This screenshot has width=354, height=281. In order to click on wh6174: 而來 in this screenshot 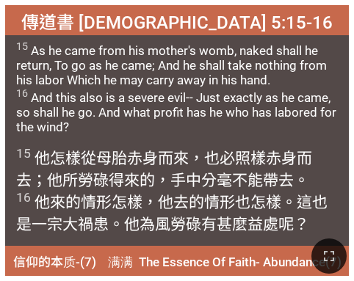, I will do `click(171, 192)`.